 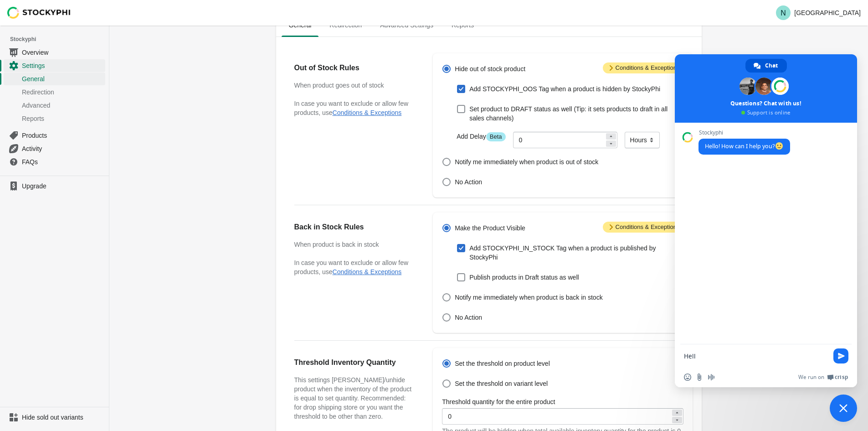 What do you see at coordinates (63, 162) in the screenshot?
I see `span: FAQs` at bounding box center [63, 162].